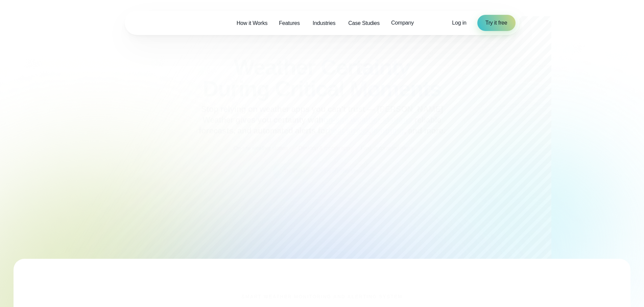  Describe the element at coordinates (252, 24) in the screenshot. I see `span: How it Works` at that location.